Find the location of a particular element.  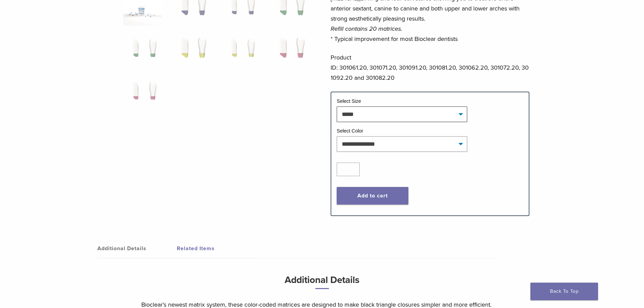

a: Related Items is located at coordinates (216, 248).